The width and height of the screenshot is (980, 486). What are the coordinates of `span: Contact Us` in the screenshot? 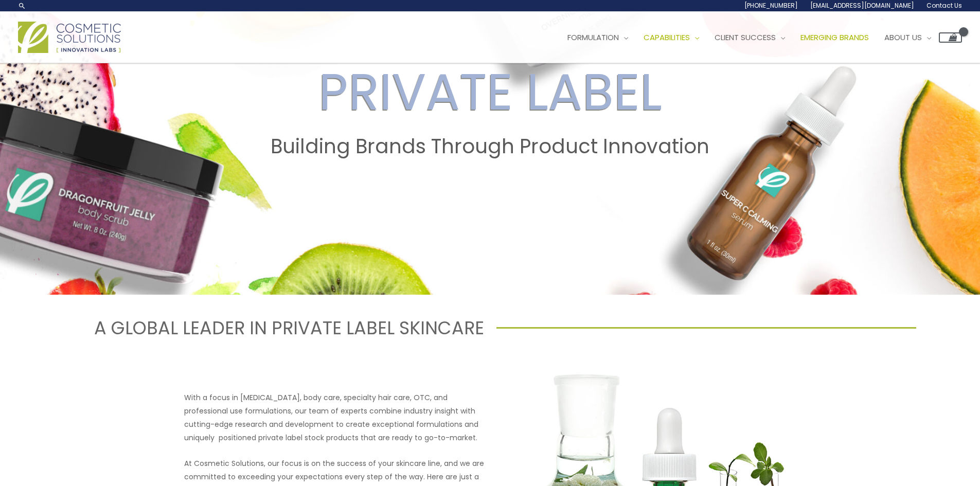 It's located at (944, 5).